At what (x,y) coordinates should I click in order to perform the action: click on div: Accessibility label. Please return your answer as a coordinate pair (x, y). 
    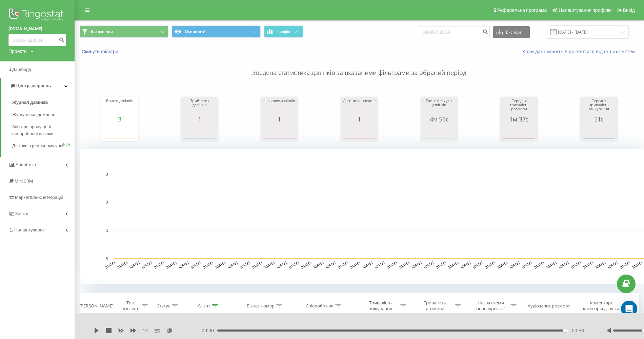
    Looking at the image, I should click on (565, 331).